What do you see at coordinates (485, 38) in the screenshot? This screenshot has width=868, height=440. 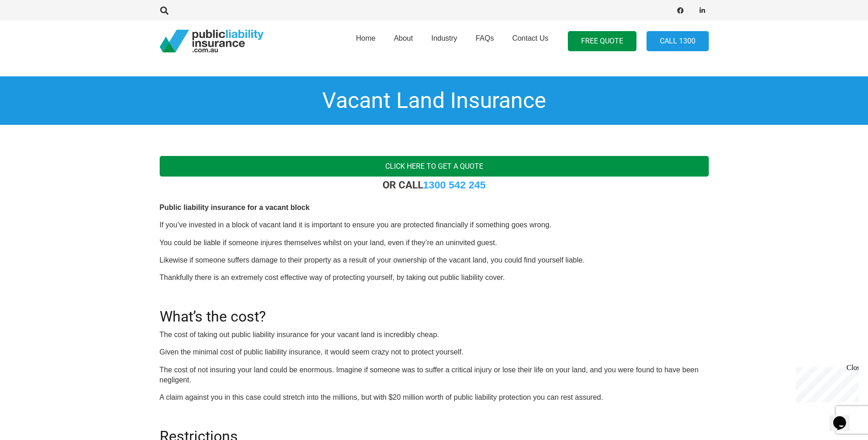 I see `span: FAQs` at bounding box center [485, 38].